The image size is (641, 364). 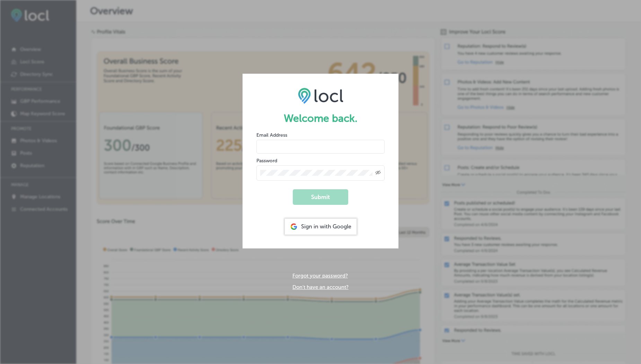 I want to click on label: Password, so click(x=267, y=160).